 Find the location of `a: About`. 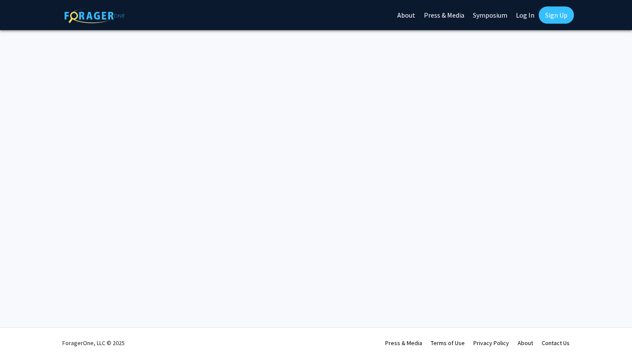

a: About is located at coordinates (526, 343).